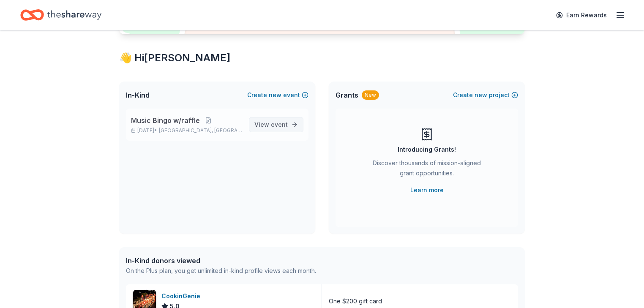 The height and width of the screenshot is (308, 644). Describe the element at coordinates (427, 190) in the screenshot. I see `a: Learn more` at that location.